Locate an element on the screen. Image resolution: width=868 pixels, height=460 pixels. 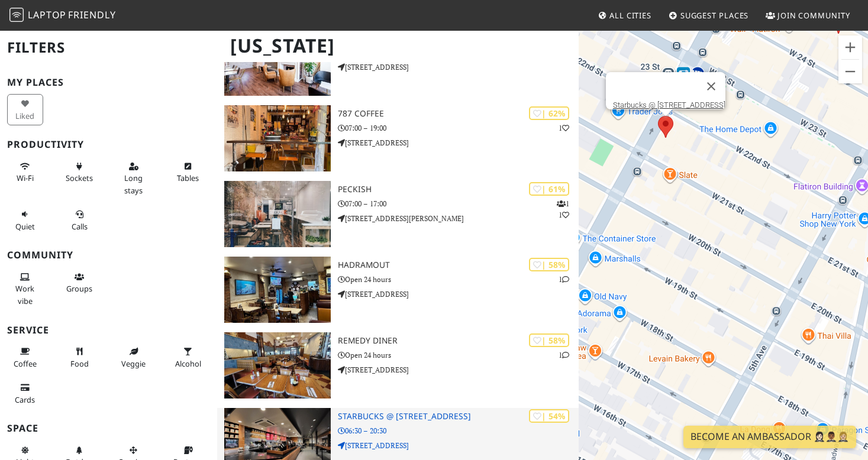
span: Suggest Places is located at coordinates (715, 15).